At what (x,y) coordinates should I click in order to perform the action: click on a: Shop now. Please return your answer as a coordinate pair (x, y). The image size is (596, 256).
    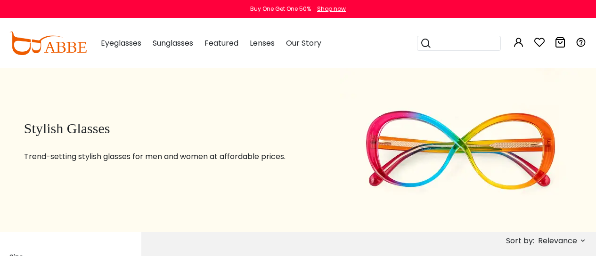
    Looking at the image, I should click on (329, 8).